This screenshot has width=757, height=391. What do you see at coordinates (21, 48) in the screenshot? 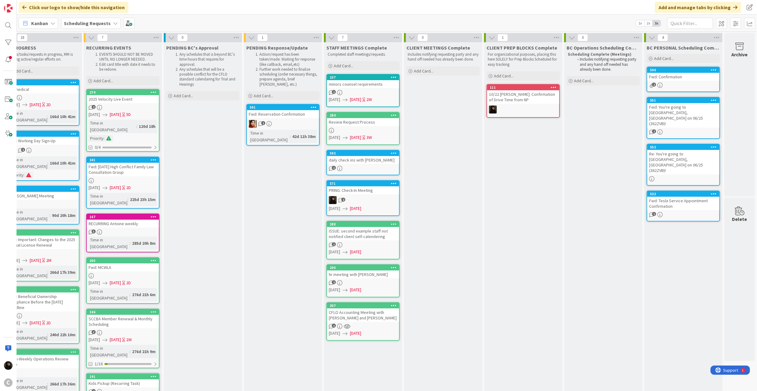
I see `span: IN PROGRESS` at bounding box center [21, 48].